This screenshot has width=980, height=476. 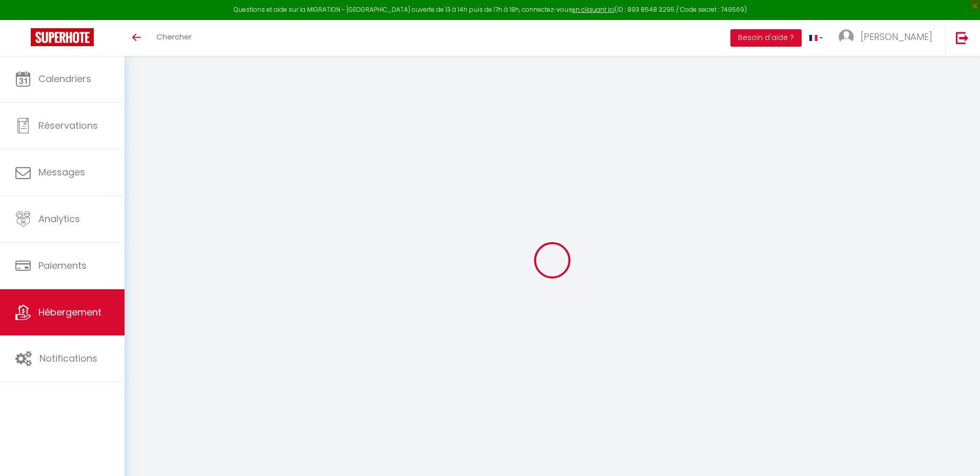 I want to click on img: Super Booking, so click(x=62, y=37).